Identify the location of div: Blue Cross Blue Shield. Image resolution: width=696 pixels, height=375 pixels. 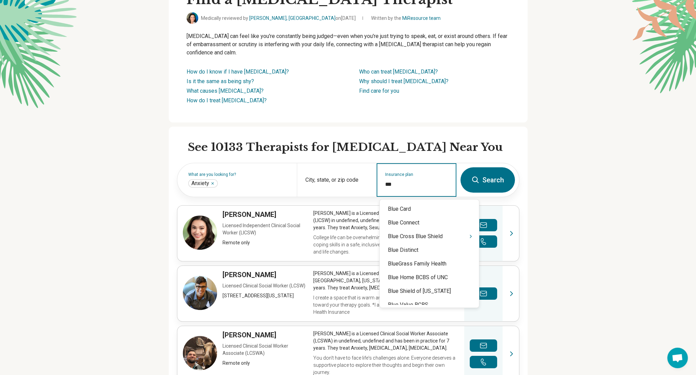
(429, 237).